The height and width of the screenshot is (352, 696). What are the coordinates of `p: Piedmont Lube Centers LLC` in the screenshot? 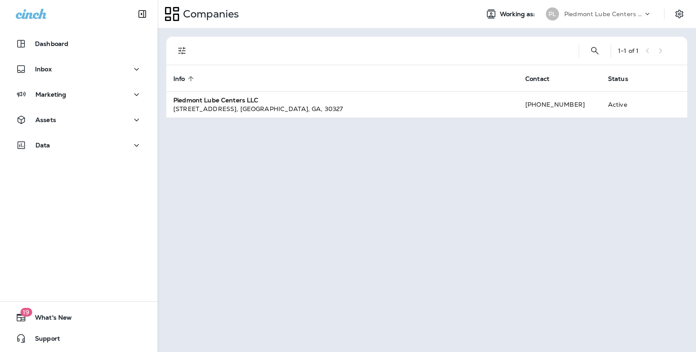 It's located at (604, 14).